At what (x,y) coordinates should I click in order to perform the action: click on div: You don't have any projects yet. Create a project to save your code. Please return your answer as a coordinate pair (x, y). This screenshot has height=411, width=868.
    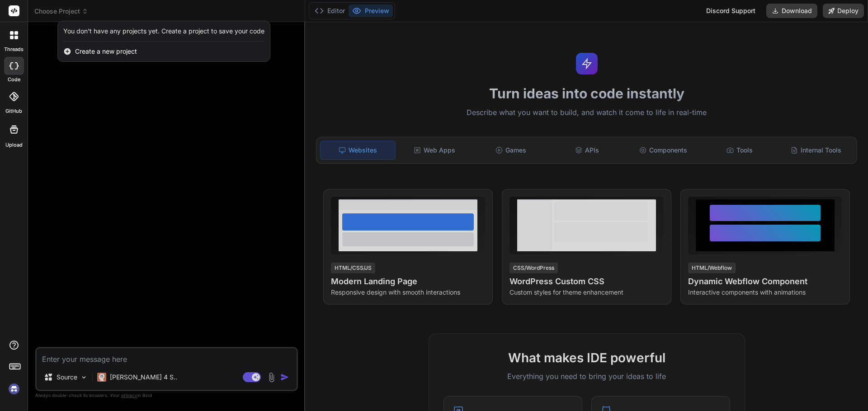
    Looking at the image, I should click on (163, 31).